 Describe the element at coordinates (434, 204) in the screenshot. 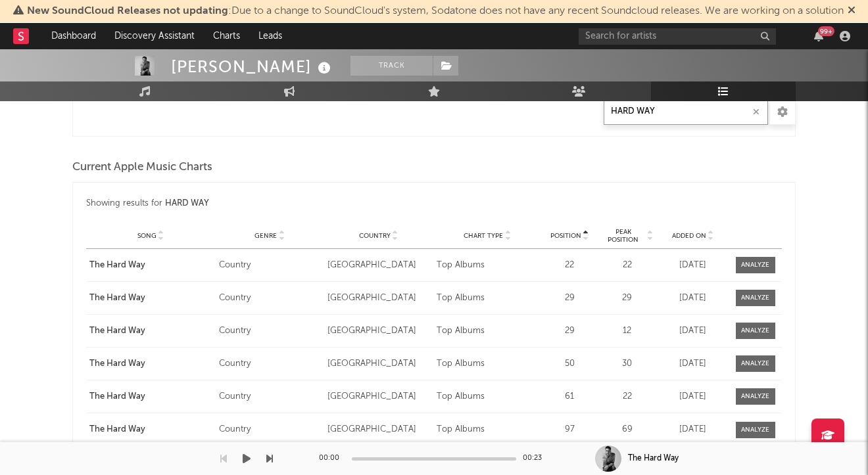

I see `div: Showing results for` at that location.